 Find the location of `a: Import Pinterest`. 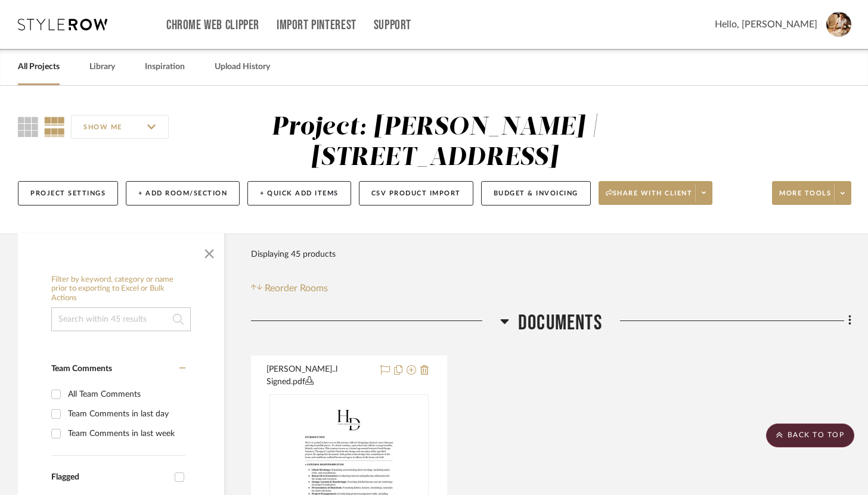

a: Import Pinterest is located at coordinates (317, 25).